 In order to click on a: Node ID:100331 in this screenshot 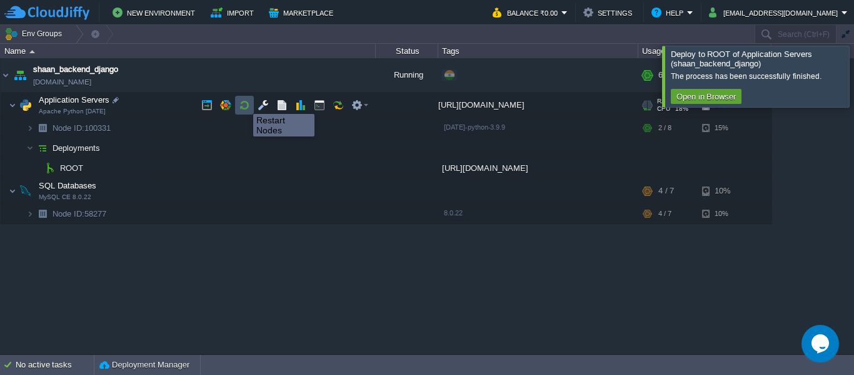, I will do `click(82, 128)`.